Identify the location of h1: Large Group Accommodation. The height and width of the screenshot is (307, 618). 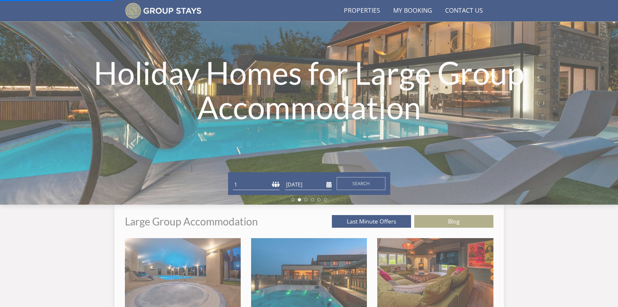
(191, 221).